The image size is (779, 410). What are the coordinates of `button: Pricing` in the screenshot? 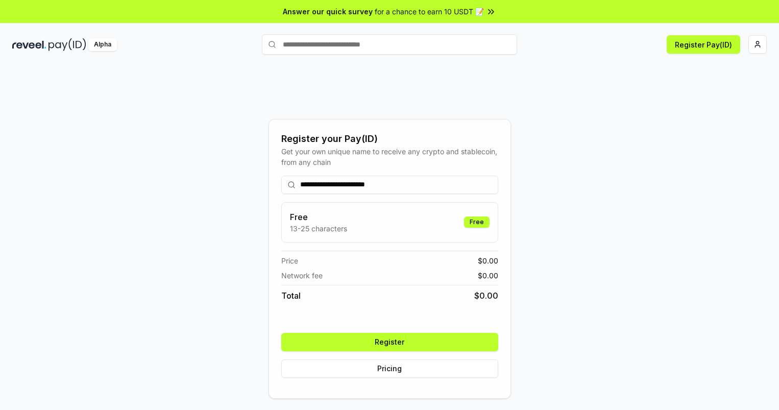 It's located at (390, 369).